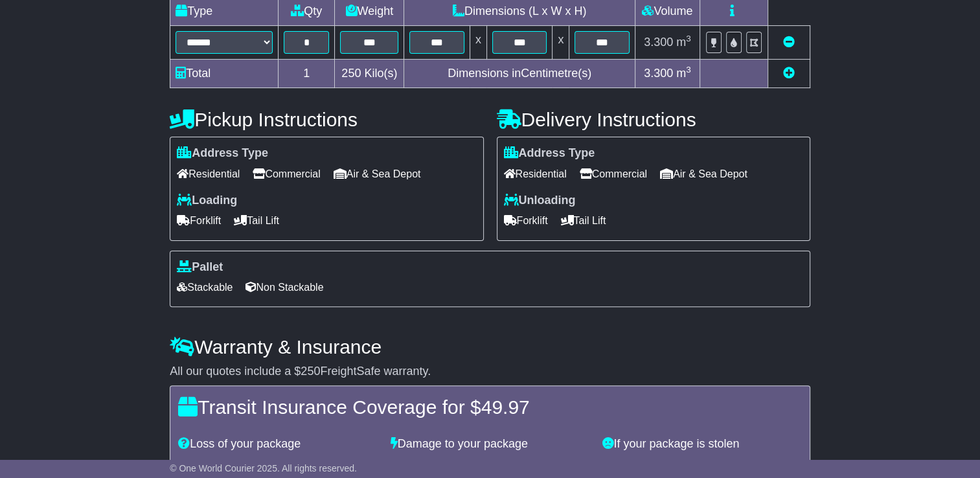  What do you see at coordinates (520, 74) in the screenshot?
I see `td: Dimensions in Centimetre(s)` at bounding box center [520, 74].